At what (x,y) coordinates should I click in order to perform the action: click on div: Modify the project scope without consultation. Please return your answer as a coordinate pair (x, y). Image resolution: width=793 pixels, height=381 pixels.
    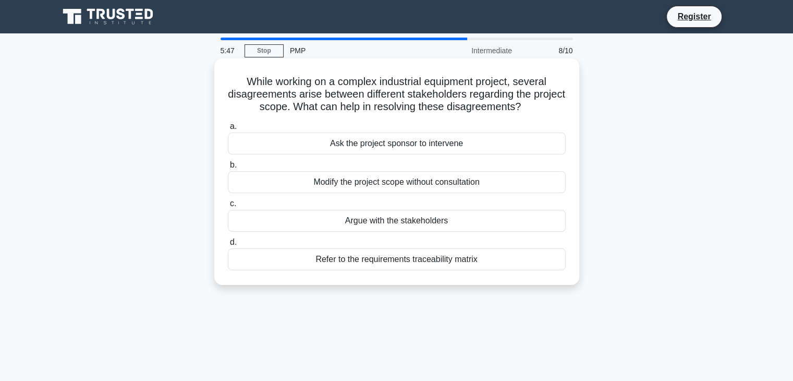
    Looking at the image, I should click on (397, 182).